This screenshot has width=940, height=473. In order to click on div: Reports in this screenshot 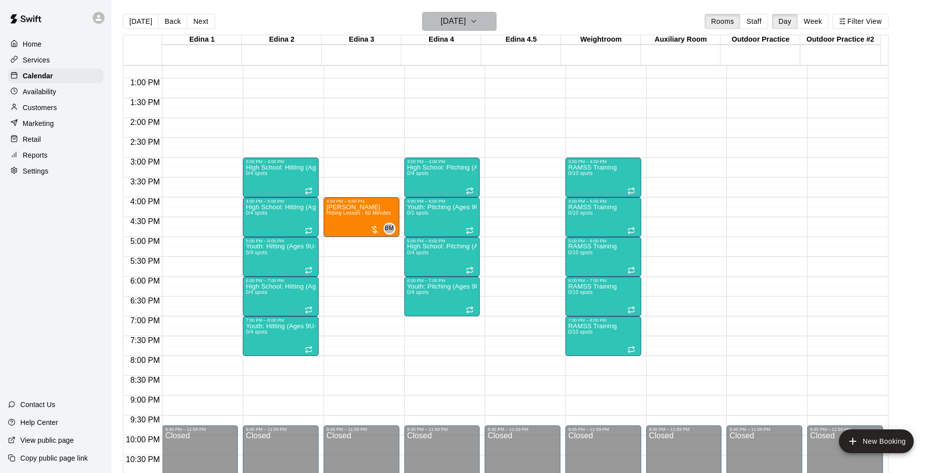, I will do `click(56, 155)`.